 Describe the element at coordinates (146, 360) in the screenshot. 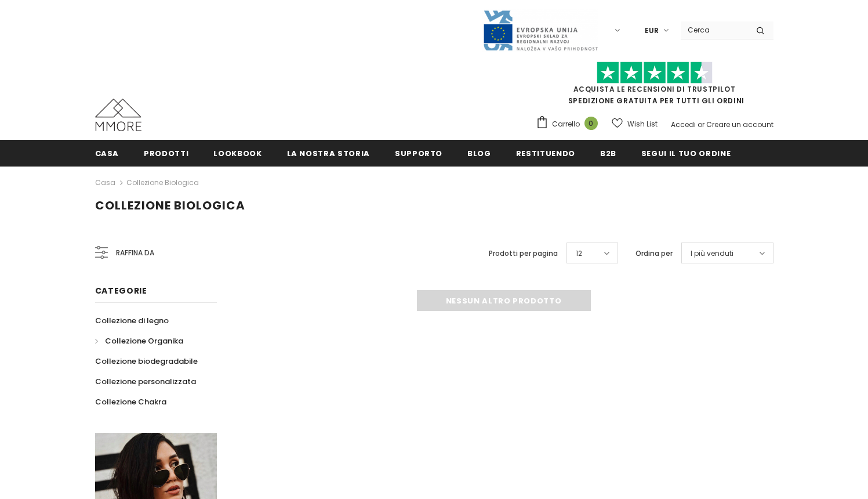

I see `span: Collezione biodegradabile` at that location.